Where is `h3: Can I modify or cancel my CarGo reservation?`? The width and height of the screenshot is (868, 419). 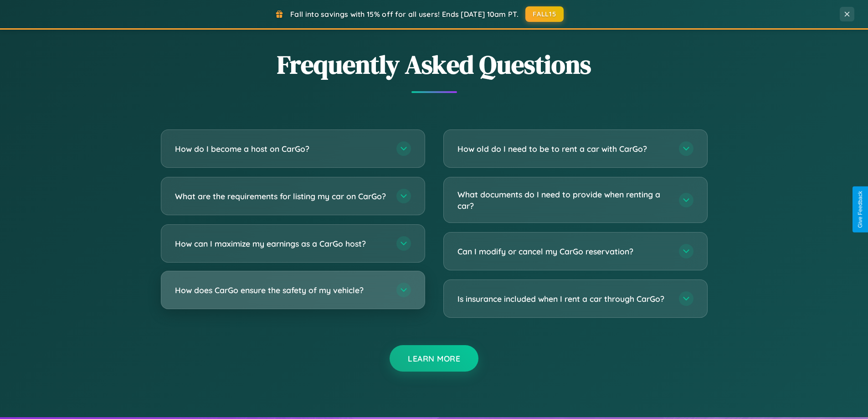
h3: Can I modify or cancel my CarGo reservation? is located at coordinates (563, 251).